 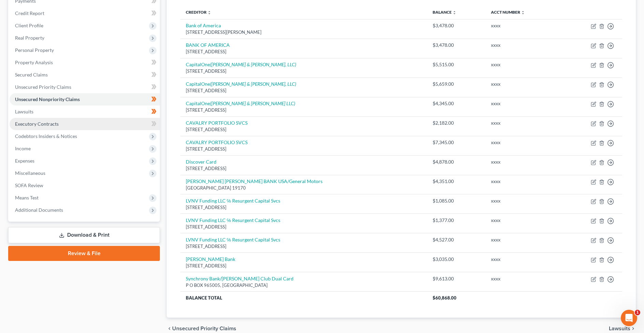 What do you see at coordinates (169, 328) in the screenshot?
I see `i: chevron_left` at bounding box center [169, 328].